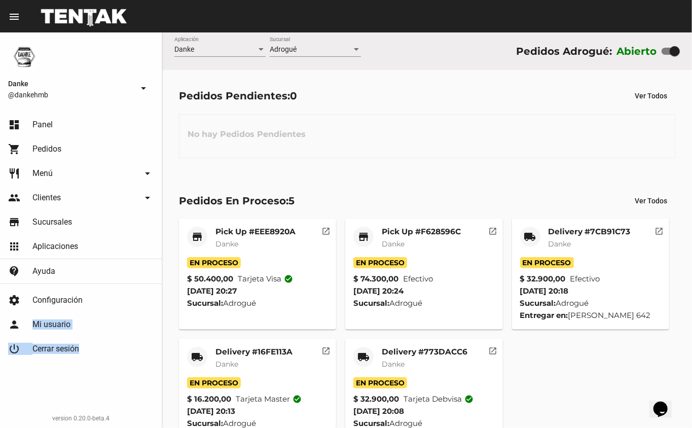 The height and width of the screenshot is (428, 692). I want to click on mat-icon: menu, so click(14, 17).